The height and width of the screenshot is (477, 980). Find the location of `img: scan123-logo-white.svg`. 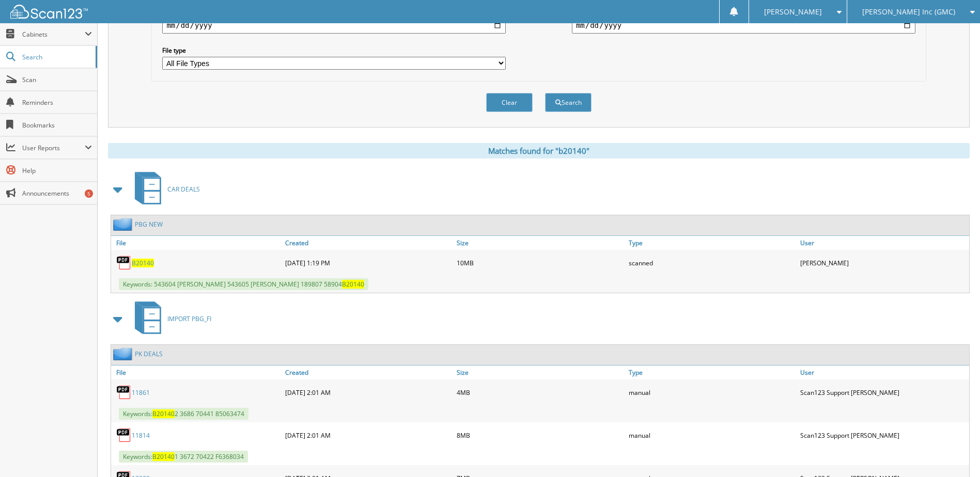

img: scan123-logo-white.svg is located at coordinates (49, 12).